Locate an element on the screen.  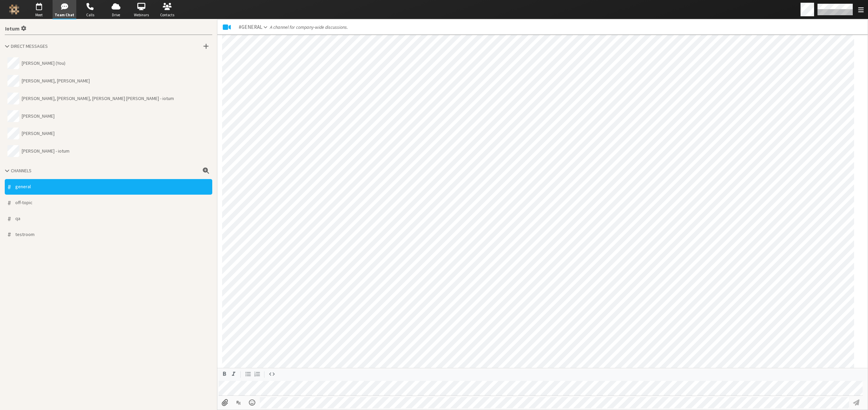
span: testroom is located at coordinates (25, 235).